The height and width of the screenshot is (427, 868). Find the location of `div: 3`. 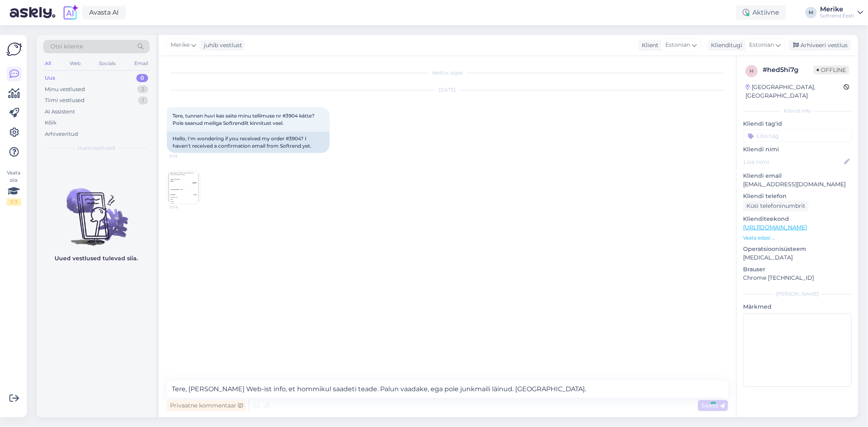

div: 3 is located at coordinates (142, 89).